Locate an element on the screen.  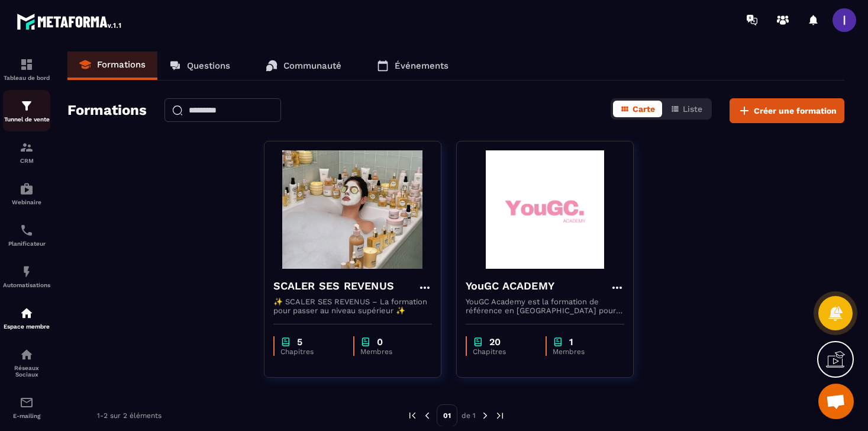
h4: SCALER SES REVENUS is located at coordinates (334, 286).